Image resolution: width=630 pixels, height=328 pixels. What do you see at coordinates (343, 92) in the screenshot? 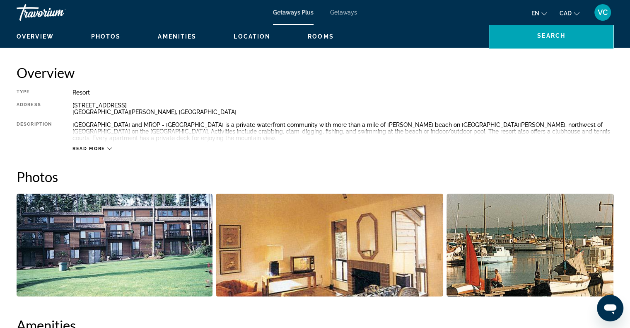
I see `div: Resort` at bounding box center [343, 92].